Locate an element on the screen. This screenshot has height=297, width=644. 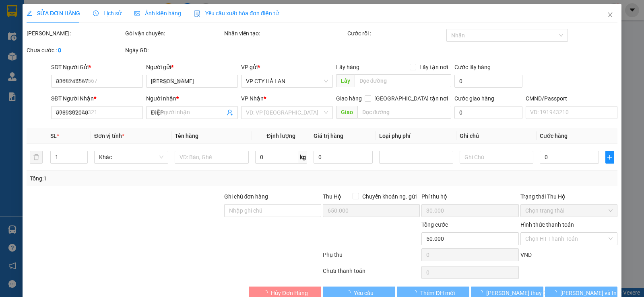
span: VP Nhận is located at coordinates (252, 98).